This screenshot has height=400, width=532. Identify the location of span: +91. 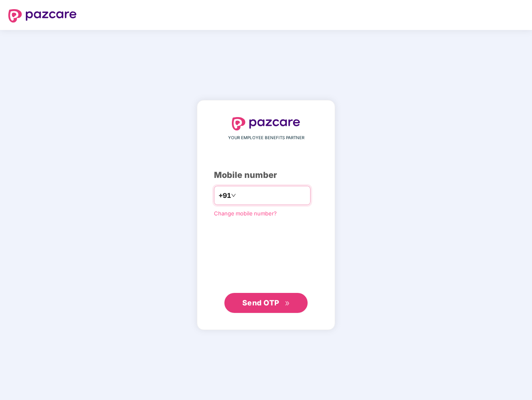
(225, 195).